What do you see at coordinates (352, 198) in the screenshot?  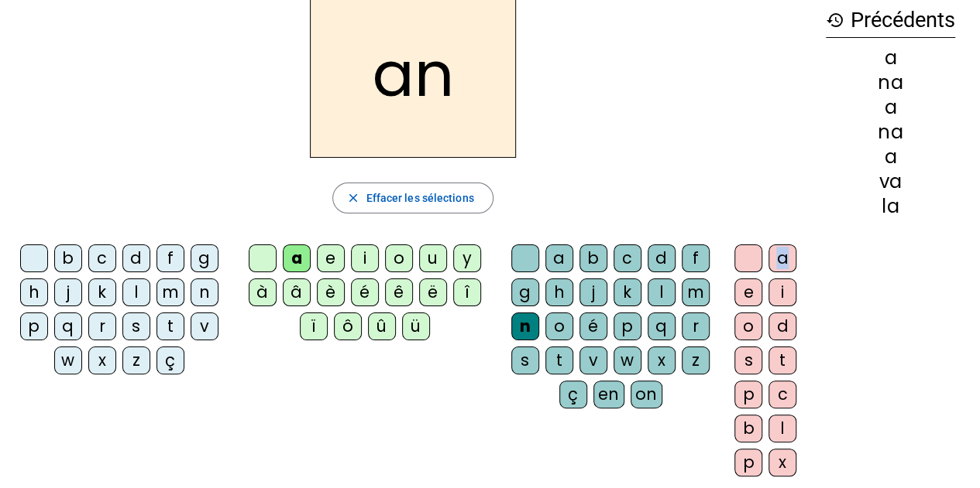 I see `mat-icon: close` at bounding box center [352, 198].